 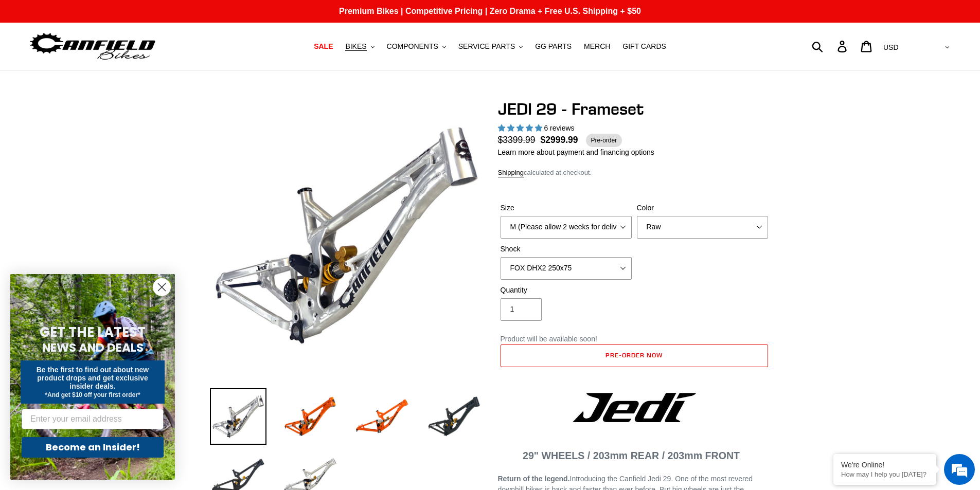 I want to click on span: NEWS AND DEALS, so click(x=92, y=348).